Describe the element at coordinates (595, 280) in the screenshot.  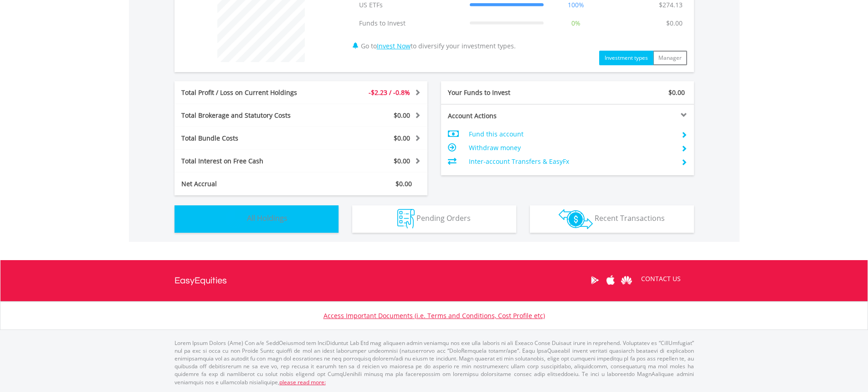
I see `a: Google Play` at that location.